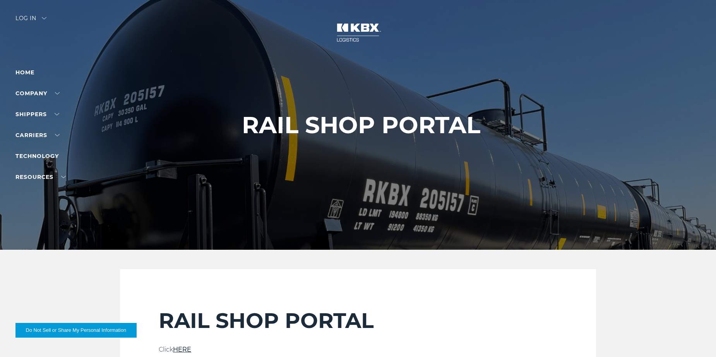  Describe the element at coordinates (44, 18) in the screenshot. I see `img: arrow` at that location.